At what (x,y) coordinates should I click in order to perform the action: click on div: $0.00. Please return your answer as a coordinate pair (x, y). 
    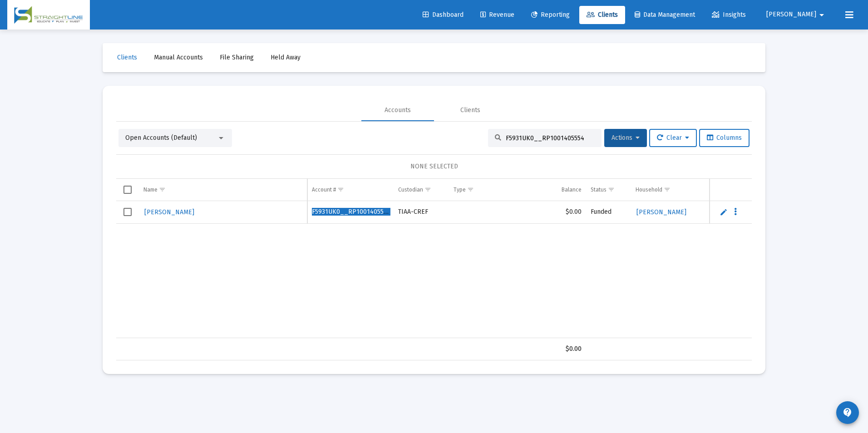
    Looking at the image, I should click on (564, 349).